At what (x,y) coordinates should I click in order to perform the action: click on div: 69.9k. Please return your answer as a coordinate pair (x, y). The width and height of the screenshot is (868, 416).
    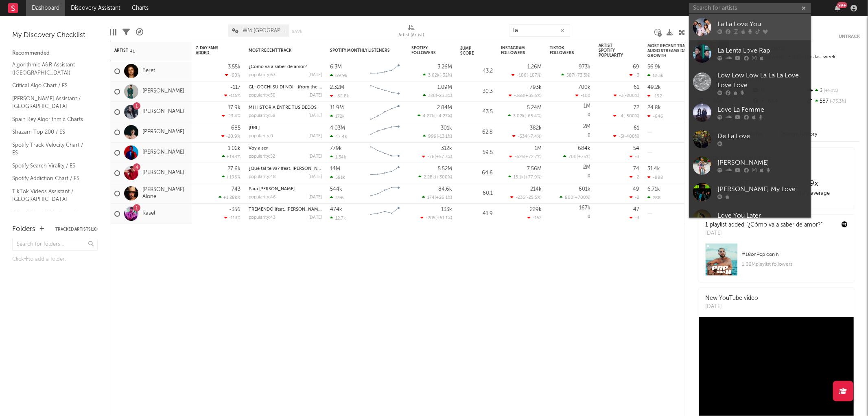
    Looking at the image, I should click on (338, 76).